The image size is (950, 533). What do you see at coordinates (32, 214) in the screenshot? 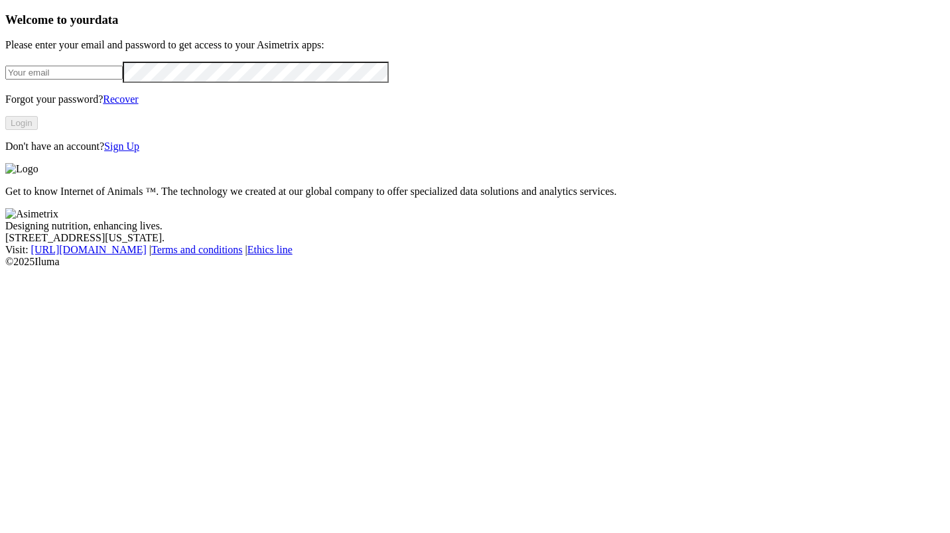
I see `img: Asimetrix` at bounding box center [32, 214].